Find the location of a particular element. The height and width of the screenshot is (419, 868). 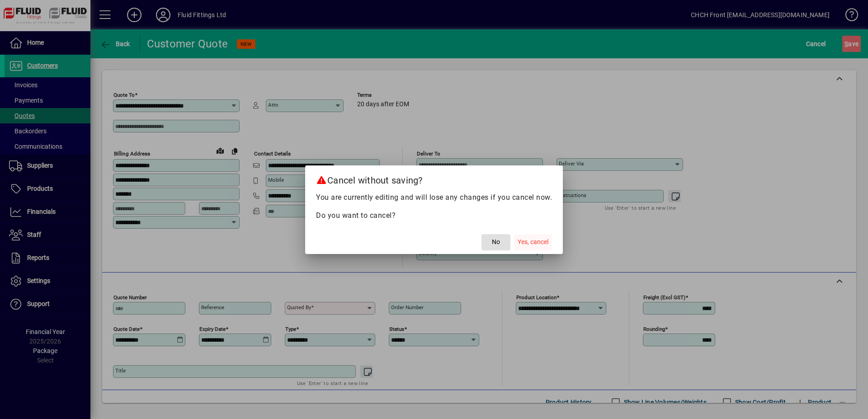

span: No is located at coordinates (496, 242).